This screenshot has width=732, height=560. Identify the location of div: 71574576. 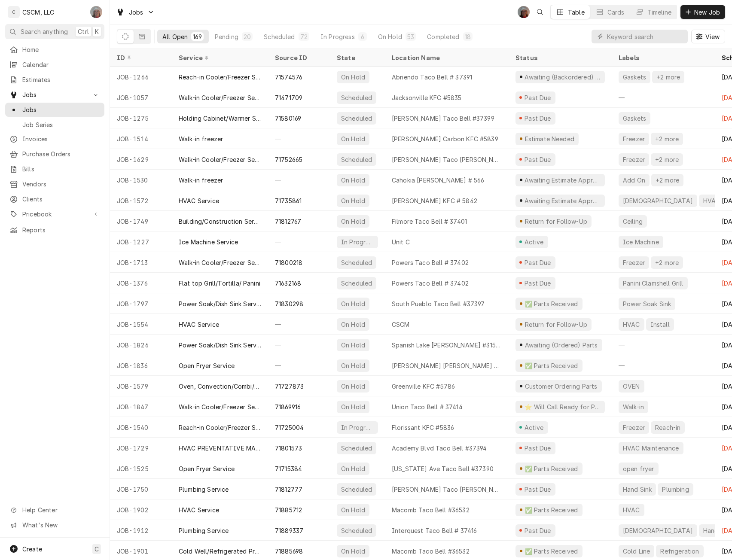
(288, 77).